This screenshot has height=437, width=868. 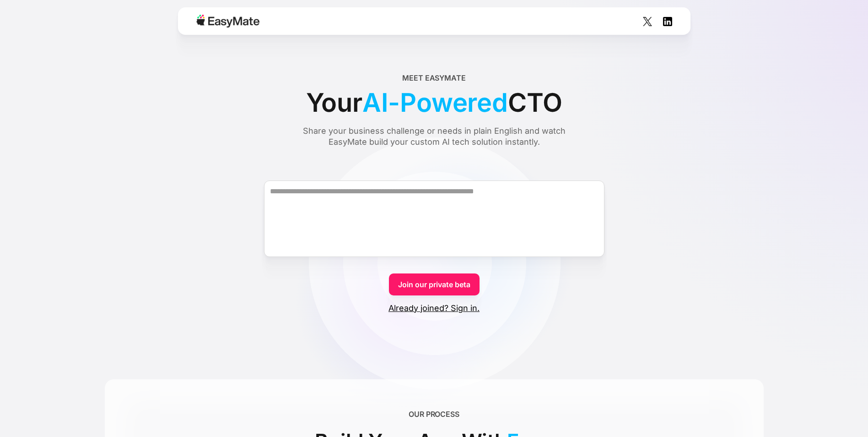 I want to click on a: Join our private beta, so click(x=434, y=284).